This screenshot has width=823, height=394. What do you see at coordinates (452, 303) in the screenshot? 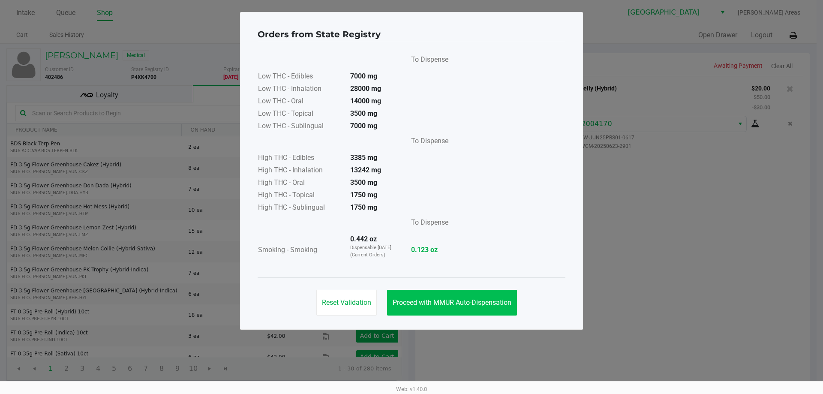
I see `button: Proceed with MMUR Auto-Dispensation` at bounding box center [452, 303].